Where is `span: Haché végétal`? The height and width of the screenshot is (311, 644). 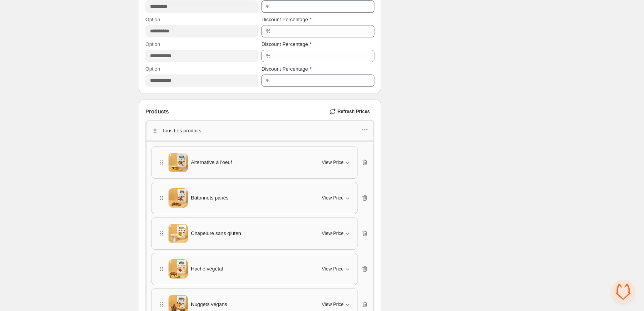 span: Haché végétal is located at coordinates (206, 269).